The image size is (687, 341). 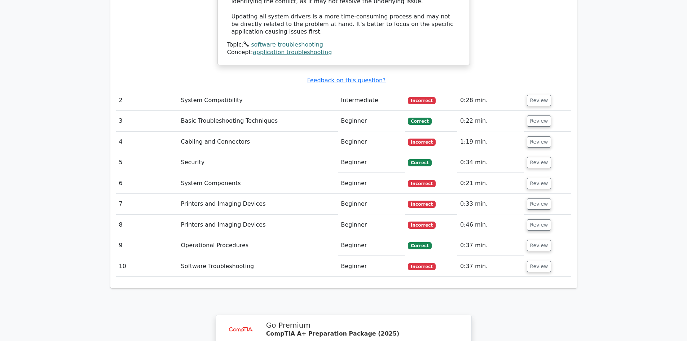 What do you see at coordinates (258, 266) in the screenshot?
I see `td: Software Troubleshooting` at bounding box center [258, 266].